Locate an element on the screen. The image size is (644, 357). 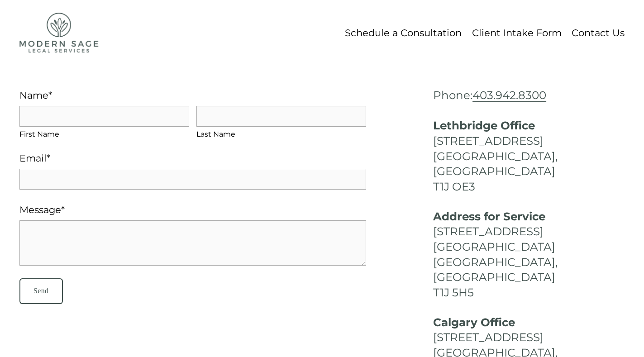
img: Modern Sage Legal Services is located at coordinates (59, 32).